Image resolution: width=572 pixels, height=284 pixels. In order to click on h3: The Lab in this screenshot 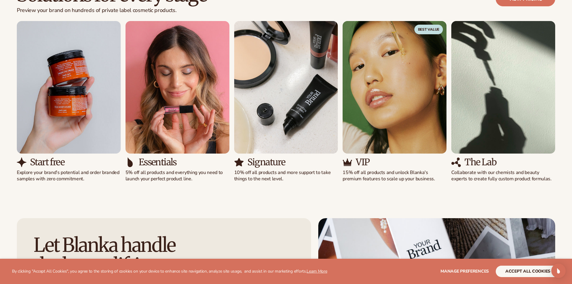, I will do `click(480, 162)`.